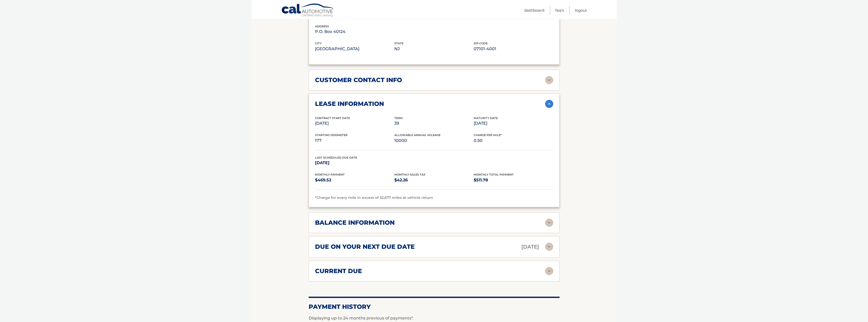  I want to click on p: $469.52, so click(354, 180).